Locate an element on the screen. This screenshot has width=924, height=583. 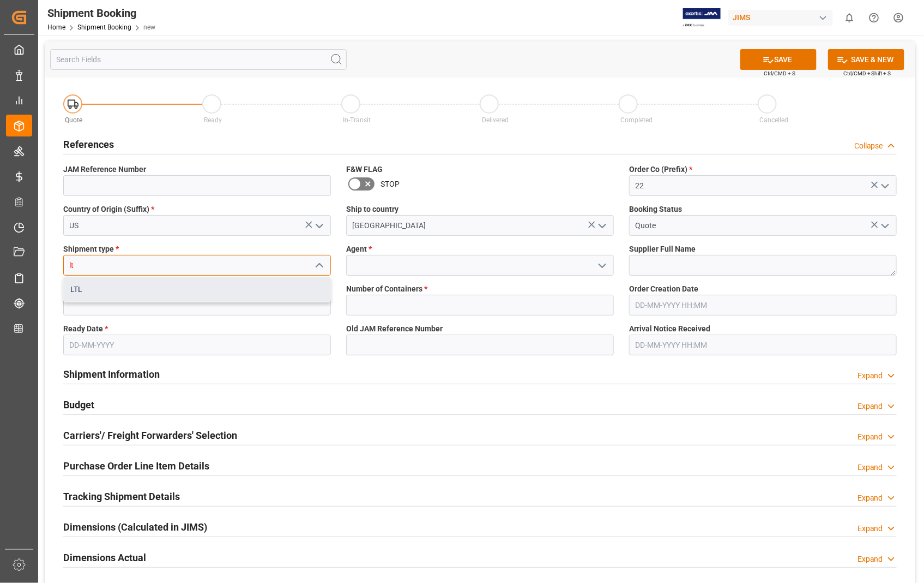
span: Ready Date is located at coordinates (86, 328).